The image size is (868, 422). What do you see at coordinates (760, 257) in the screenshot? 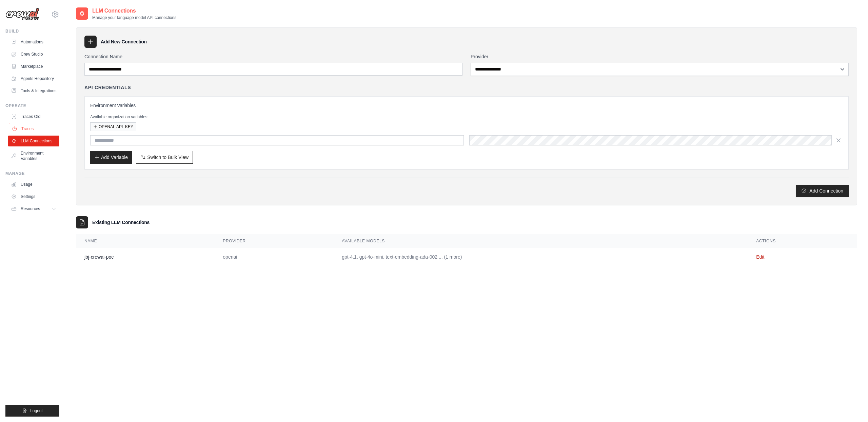
I see `a: Edit` at bounding box center [760, 257].